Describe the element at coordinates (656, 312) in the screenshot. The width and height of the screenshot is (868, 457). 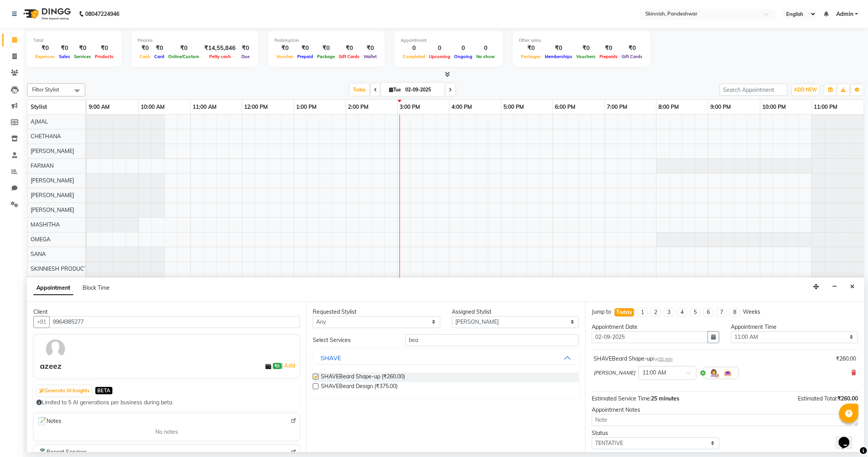
I see `li: 2` at that location.